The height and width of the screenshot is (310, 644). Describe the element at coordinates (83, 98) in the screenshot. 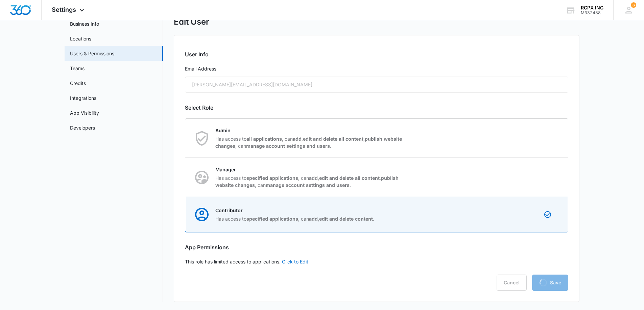

I see `a: Integrations` at that location.